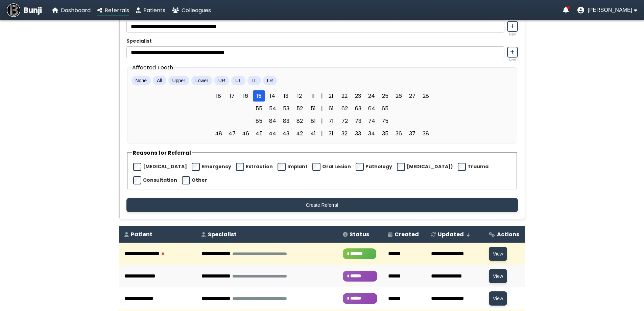 The width and height of the screenshot is (644, 311). I want to click on span: 11, so click(313, 96).